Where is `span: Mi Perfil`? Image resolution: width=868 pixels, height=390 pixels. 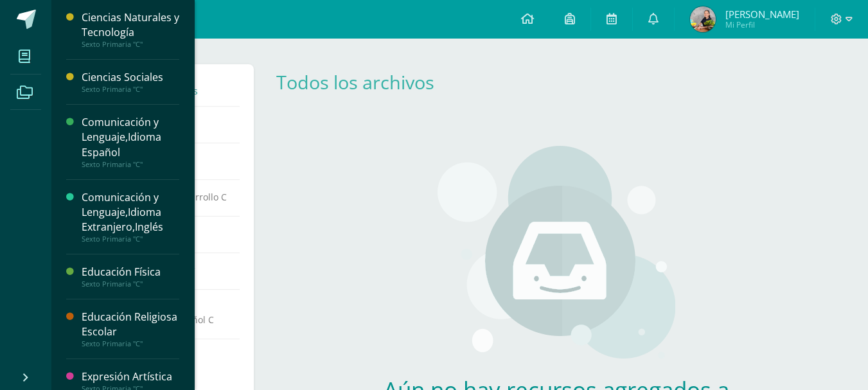 span: Mi Perfil is located at coordinates (762, 24).